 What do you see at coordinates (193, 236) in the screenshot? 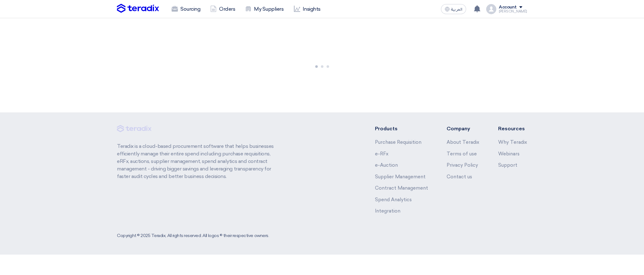
I see `div: Copyright © 2025 Teradix, All rights reserved. All logos © their respective owners.` at bounding box center [193, 236].